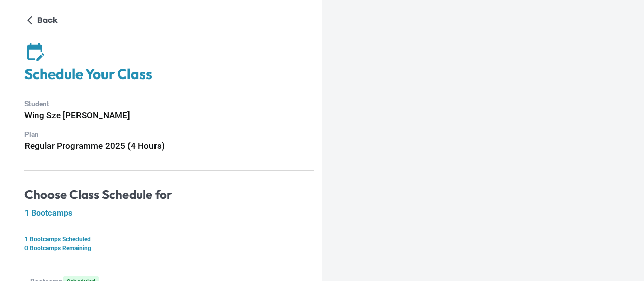 The height and width of the screenshot is (281, 644). I want to click on h6: Regular Programme 2025 (4 Hours), so click(170, 145).